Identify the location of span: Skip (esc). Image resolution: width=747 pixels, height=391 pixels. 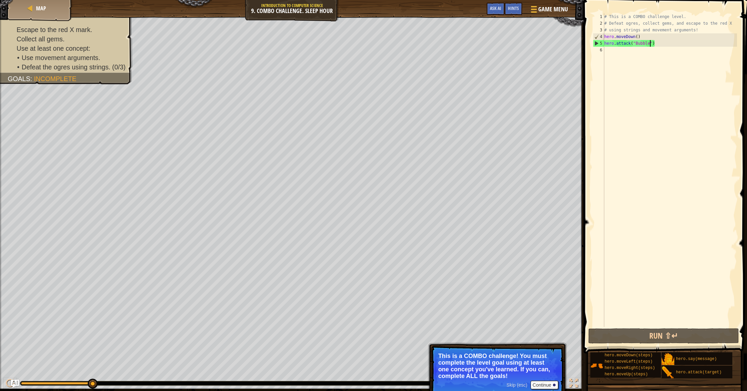
(517, 385).